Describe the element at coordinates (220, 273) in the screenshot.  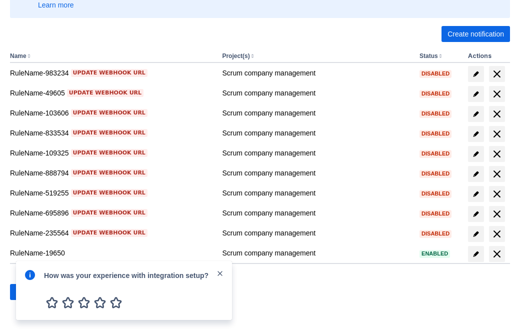
I see `span: close` at that location.